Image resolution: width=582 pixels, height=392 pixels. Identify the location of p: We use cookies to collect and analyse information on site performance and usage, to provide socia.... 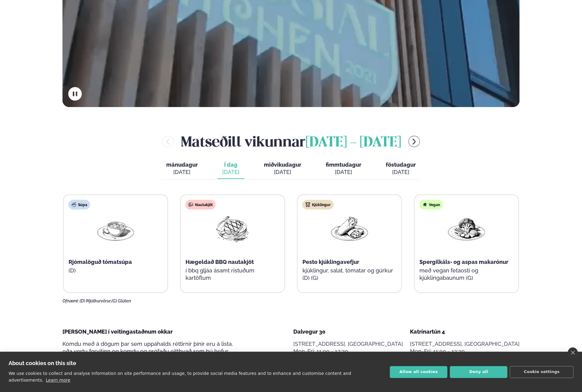
(180, 377).